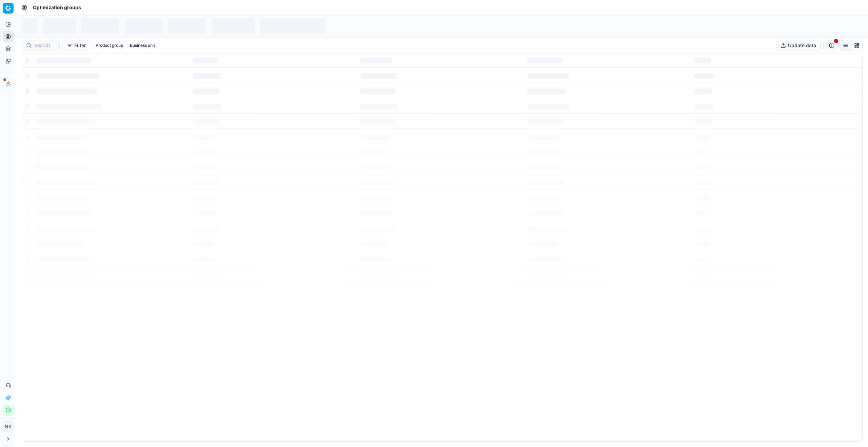  What do you see at coordinates (799, 45) in the screenshot?
I see `button: Update data` at bounding box center [799, 45].